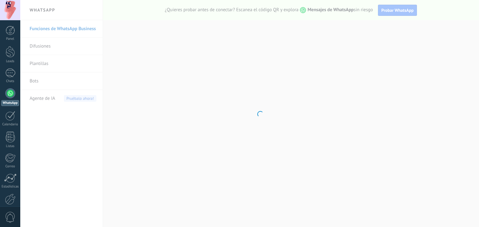 The width and height of the screenshot is (479, 227). Describe the element at coordinates (10, 146) in the screenshot. I see `div: Listas` at that location.